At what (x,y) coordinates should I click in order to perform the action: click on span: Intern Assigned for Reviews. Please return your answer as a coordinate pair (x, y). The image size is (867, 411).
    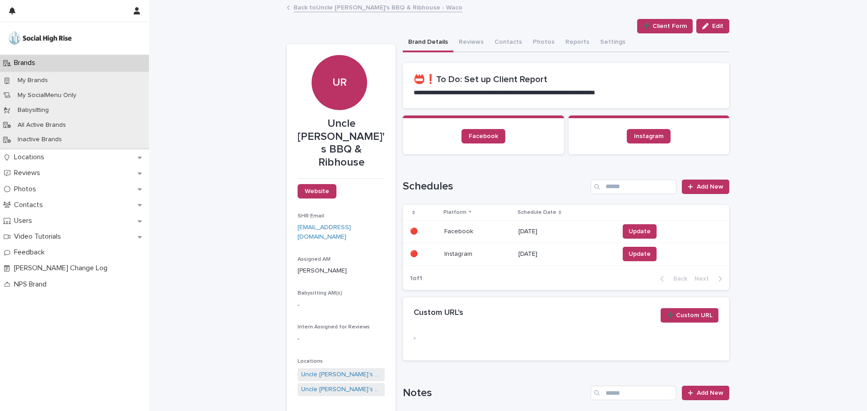
    Looking at the image, I should click on (334, 327).